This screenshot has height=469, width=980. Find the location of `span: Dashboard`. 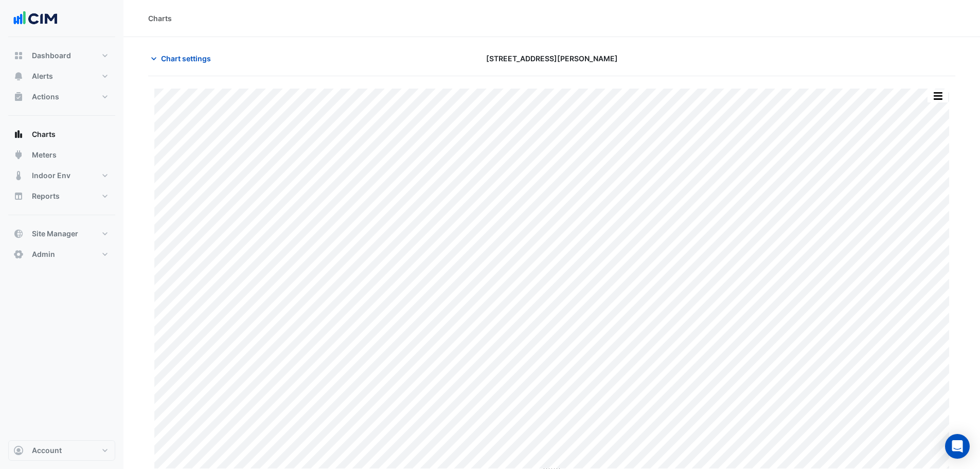

span: Dashboard is located at coordinates (52, 55).